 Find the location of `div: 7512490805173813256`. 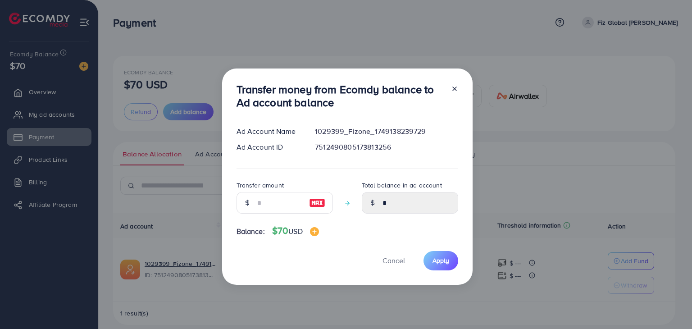

div: 7512490805173813256 is located at coordinates (386, 147).